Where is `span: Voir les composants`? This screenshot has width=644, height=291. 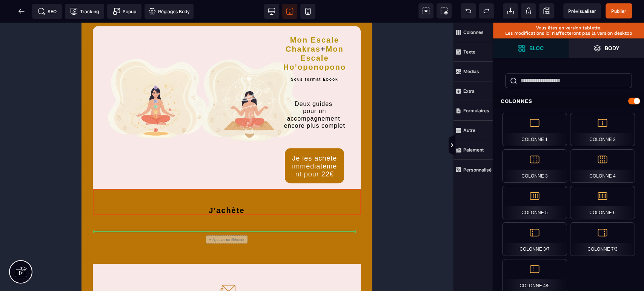 span: Voir les composants is located at coordinates (426, 11).